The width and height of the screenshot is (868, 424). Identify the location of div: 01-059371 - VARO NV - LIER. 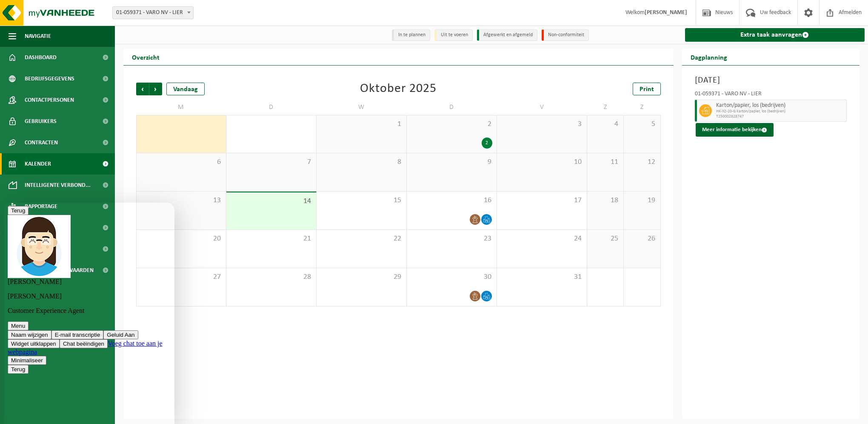
(771, 96).